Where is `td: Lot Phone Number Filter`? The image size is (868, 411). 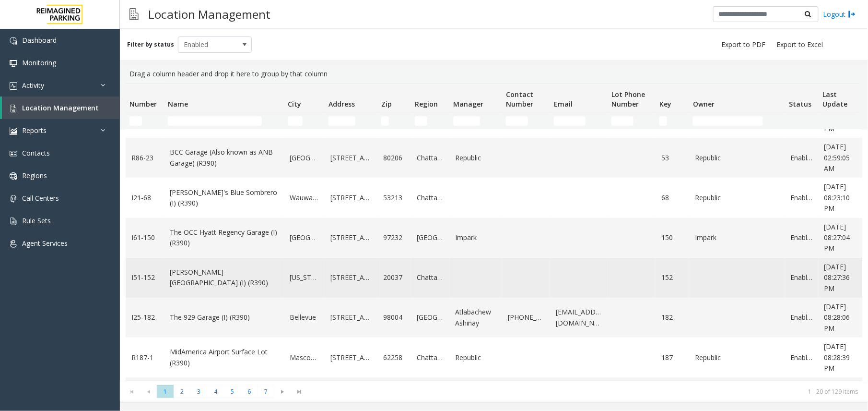
td: Lot Phone Number Filter is located at coordinates (632, 121).